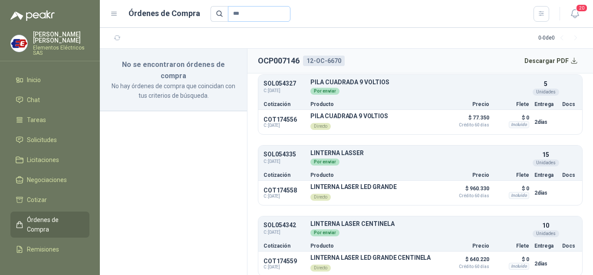  Describe the element at coordinates (19, 43) in the screenshot. I see `img: Company Logo` at that location.